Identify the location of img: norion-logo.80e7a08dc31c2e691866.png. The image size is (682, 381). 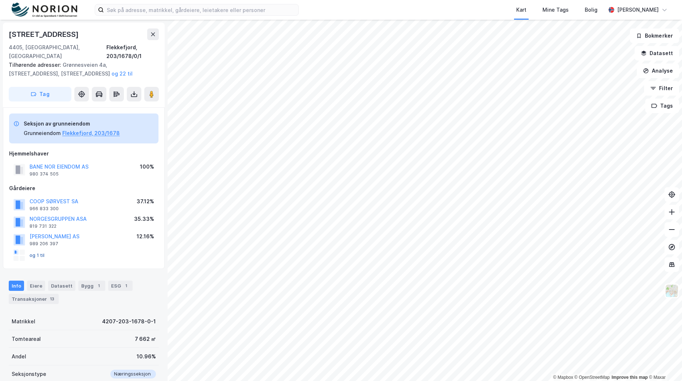
(44, 10).